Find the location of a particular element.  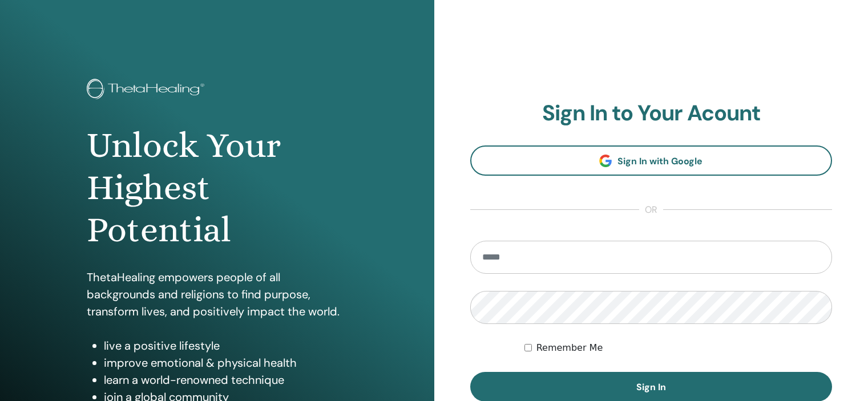

div: Keep me authenticated indefinitely or until I manually logout is located at coordinates (678, 348).